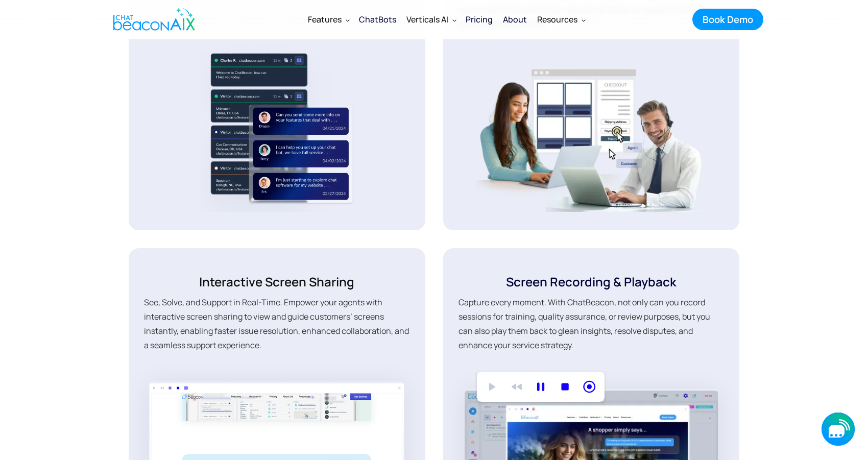 The height and width of the screenshot is (460, 868). I want to click on a: Book Demo, so click(727, 20).